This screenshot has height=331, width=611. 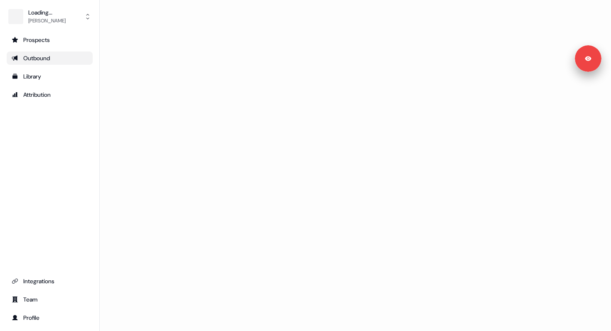 What do you see at coordinates (49, 282) in the screenshot?
I see `div: Integrations` at bounding box center [49, 282].